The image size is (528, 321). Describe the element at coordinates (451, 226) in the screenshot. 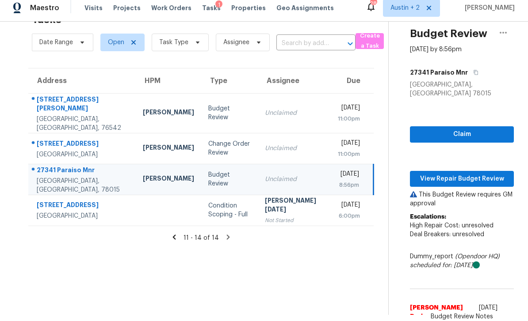

I see `span: High Repair Cost: unresolved` at that location.